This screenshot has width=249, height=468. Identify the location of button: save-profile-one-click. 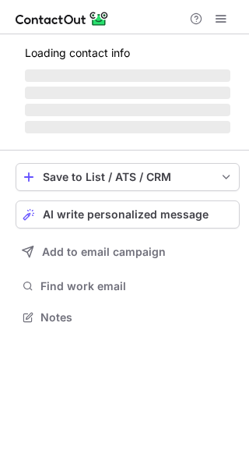
(128, 177).